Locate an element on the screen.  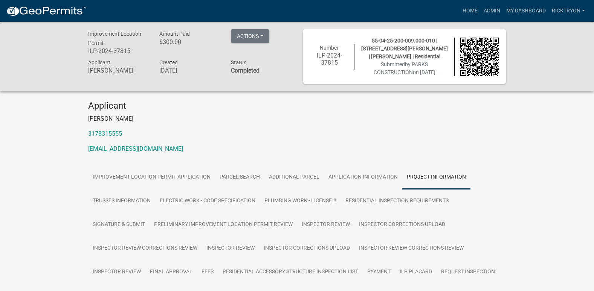
span: Improvement Location Permit is located at coordinates (114, 38).